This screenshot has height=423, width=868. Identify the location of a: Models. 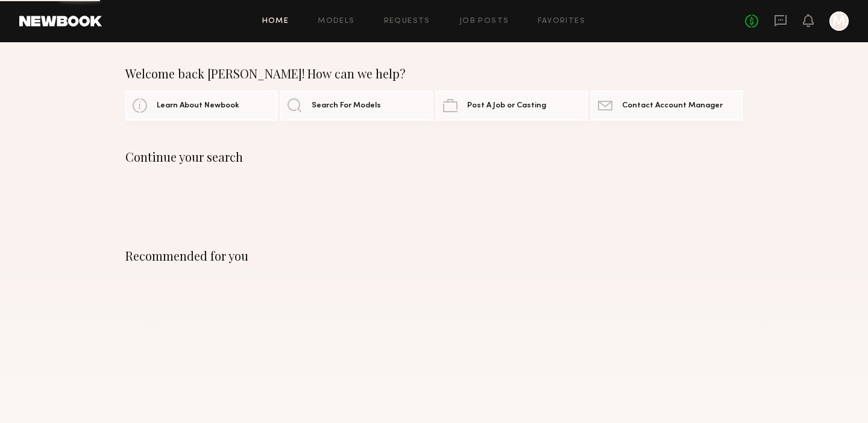
(336, 21).